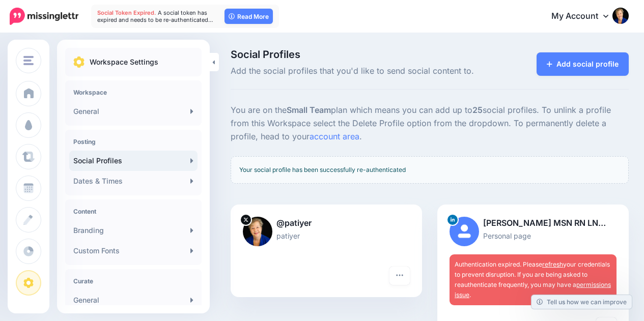  Describe the element at coordinates (155, 16) in the screenshot. I see `span: A social token has expired and needs to be re-authenticated…` at that location.